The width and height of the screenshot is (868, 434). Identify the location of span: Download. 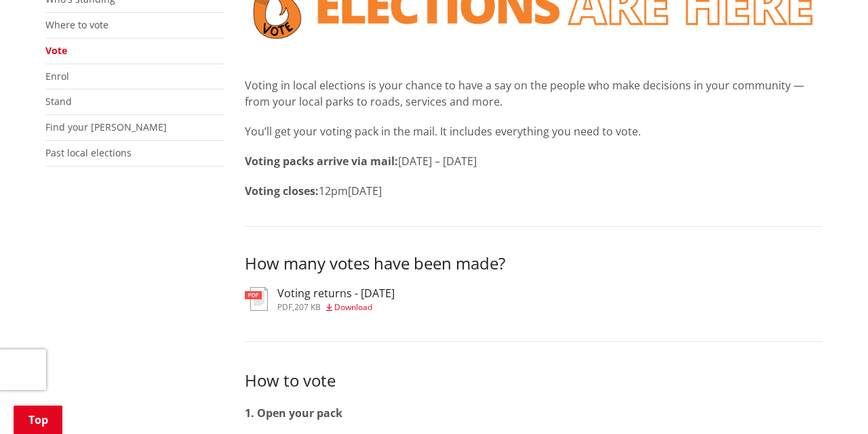
(353, 307).